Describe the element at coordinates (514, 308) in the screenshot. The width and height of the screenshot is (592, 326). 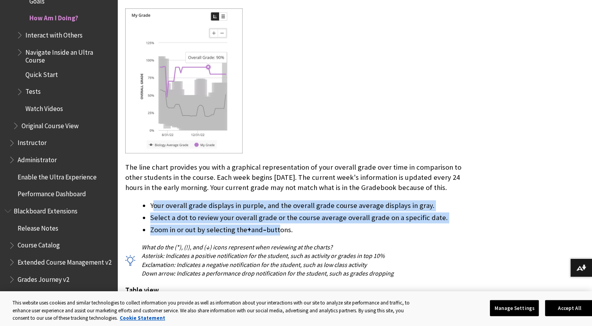
I see `button: Manage Settings` at that location.